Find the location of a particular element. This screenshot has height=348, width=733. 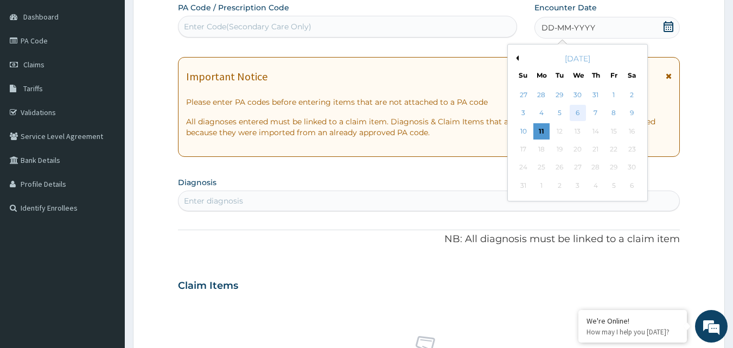

div: Not available Wednesday, August 27th, 2025 is located at coordinates (578, 168).